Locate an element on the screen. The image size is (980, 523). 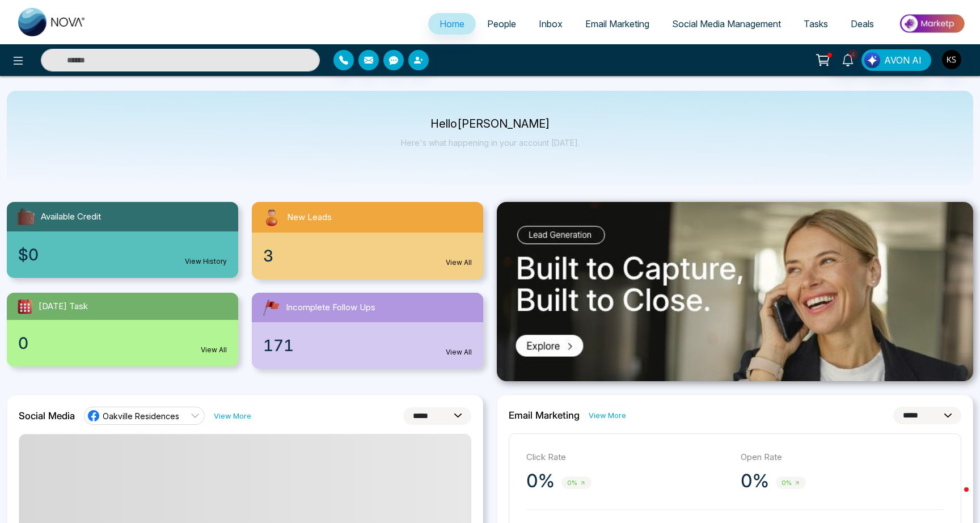
span: Oakville Residences is located at coordinates (140, 416).